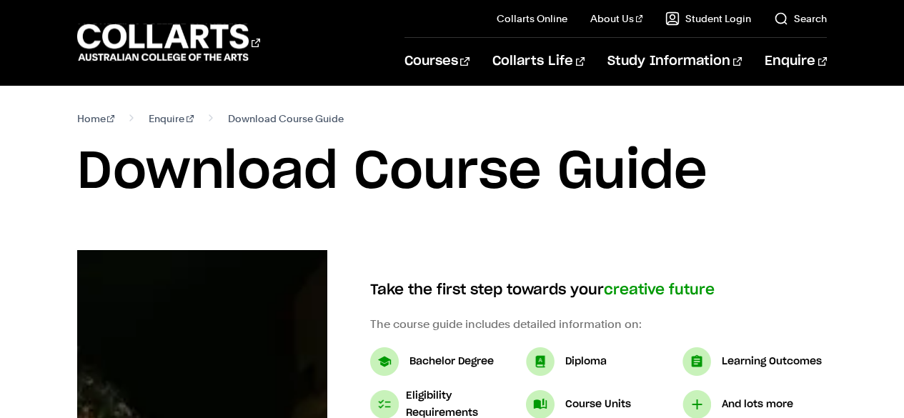 This screenshot has width=904, height=418. What do you see at coordinates (617, 19) in the screenshot?
I see `a: About Us` at bounding box center [617, 19].